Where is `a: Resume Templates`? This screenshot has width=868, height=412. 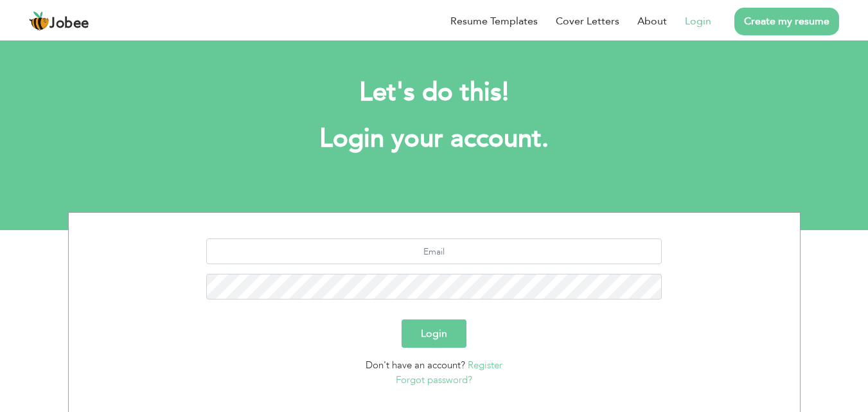 a: Resume Templates is located at coordinates (494, 21).